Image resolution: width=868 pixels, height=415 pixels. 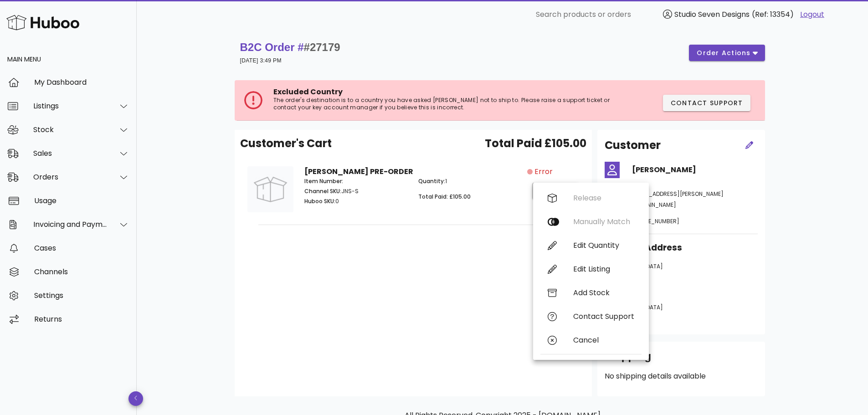 What do you see at coordinates (536, 143) in the screenshot?
I see `span: Total Paid £105.00` at bounding box center [536, 143].